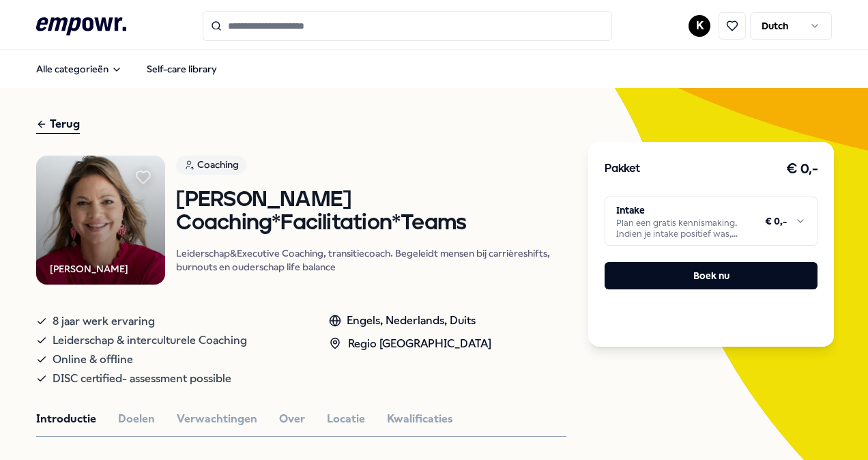 The image size is (868, 460). Describe the element at coordinates (623, 169) in the screenshot. I see `h3: Pakket` at that location.